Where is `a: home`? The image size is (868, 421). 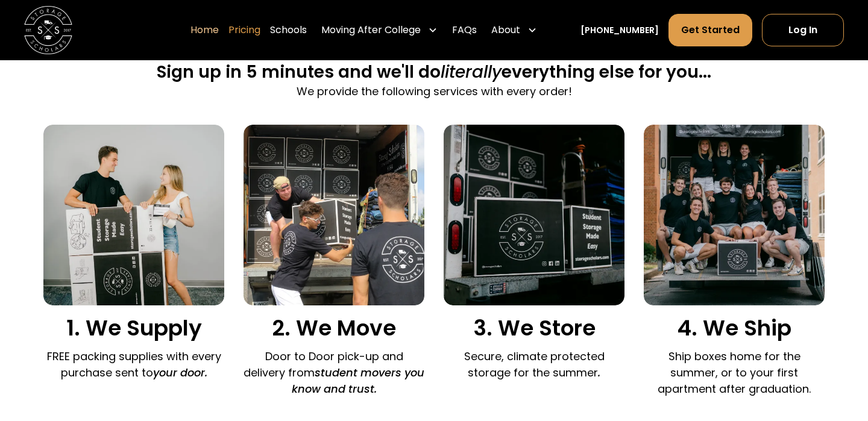 a: home is located at coordinates (48, 30).